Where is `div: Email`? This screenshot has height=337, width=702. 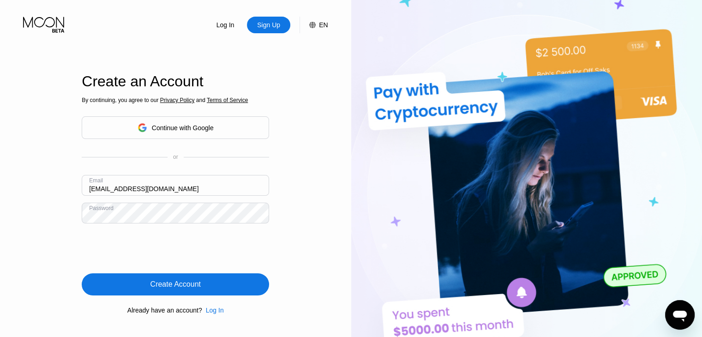 div: Email is located at coordinates (96, 181).